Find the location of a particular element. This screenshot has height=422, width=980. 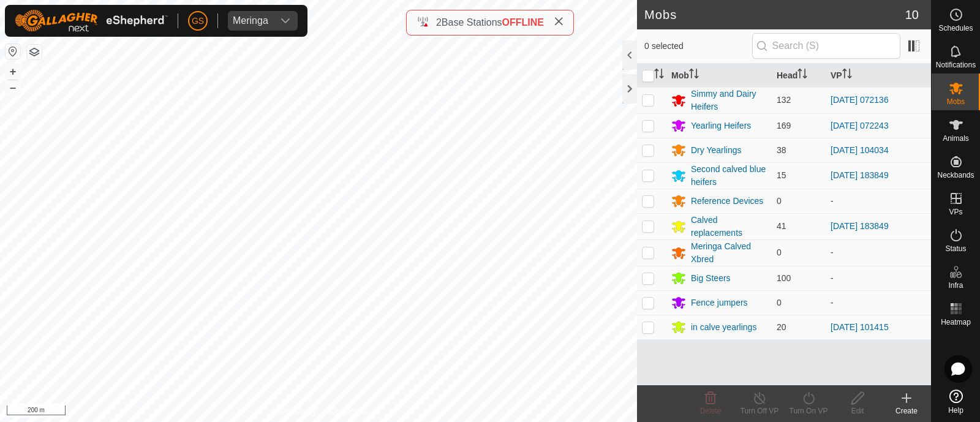

div: Second calved blue heifers is located at coordinates (729, 176).